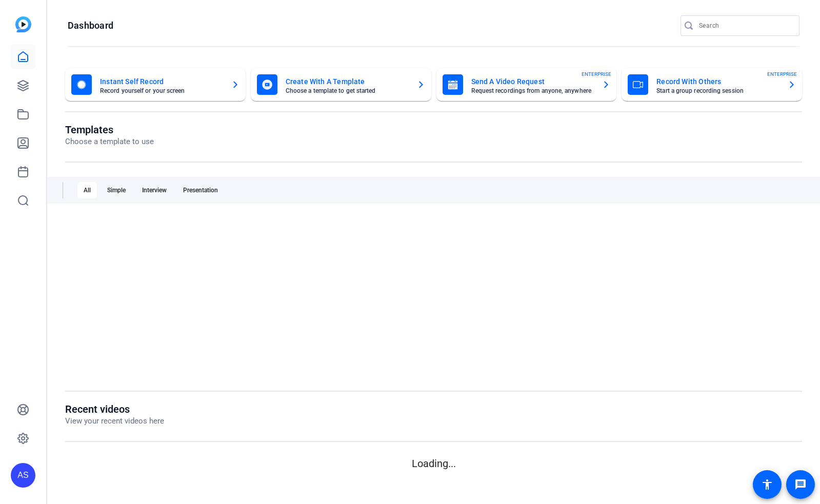  I want to click on h1: Templates, so click(109, 130).